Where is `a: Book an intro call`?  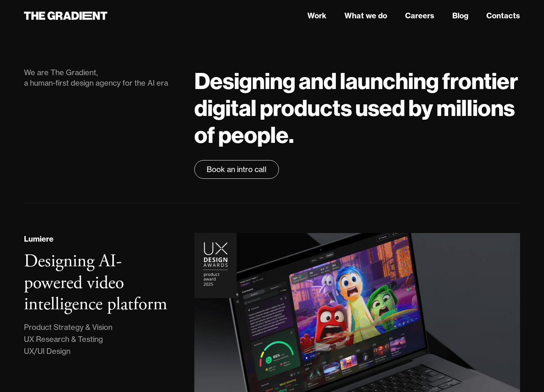
a: Book an intro call is located at coordinates (237, 170).